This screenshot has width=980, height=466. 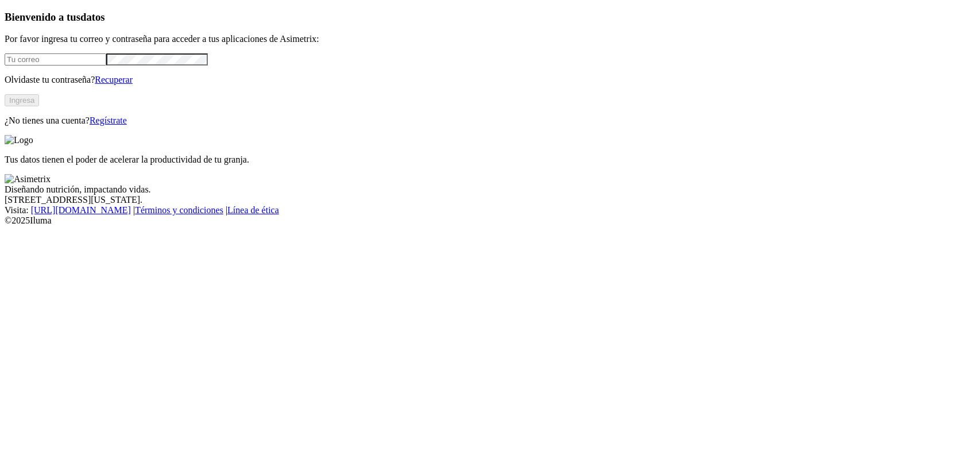 I want to click on img: Logo, so click(x=19, y=140).